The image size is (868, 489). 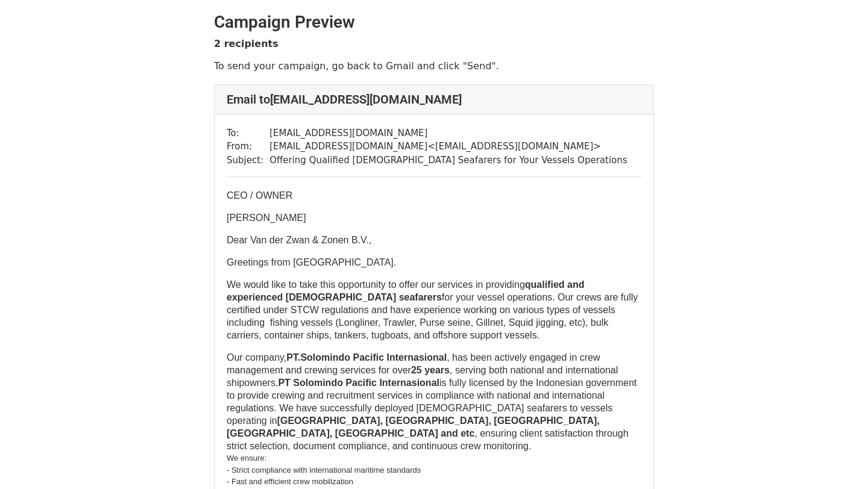 What do you see at coordinates (434, 195) in the screenshot?
I see `p: CEO / OWNER` at bounding box center [434, 195].